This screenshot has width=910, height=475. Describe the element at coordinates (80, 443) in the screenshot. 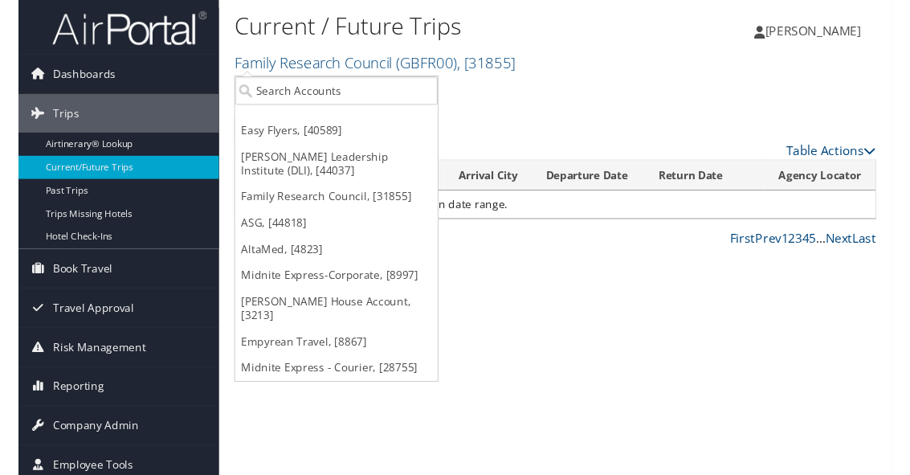

I see `span: Company Admin` at that location.